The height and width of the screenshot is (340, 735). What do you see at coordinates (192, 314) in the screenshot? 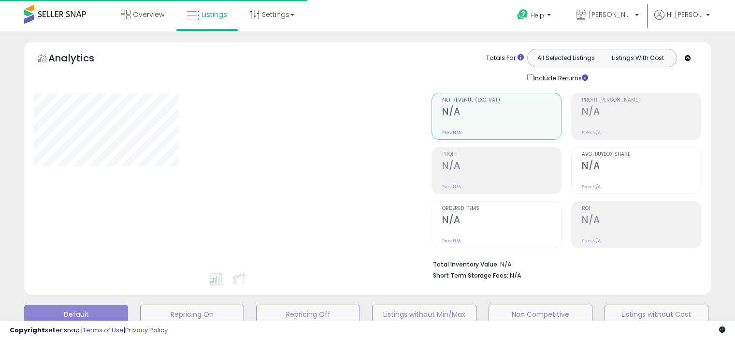
I see `button: Repricing On` at bounding box center [192, 314].